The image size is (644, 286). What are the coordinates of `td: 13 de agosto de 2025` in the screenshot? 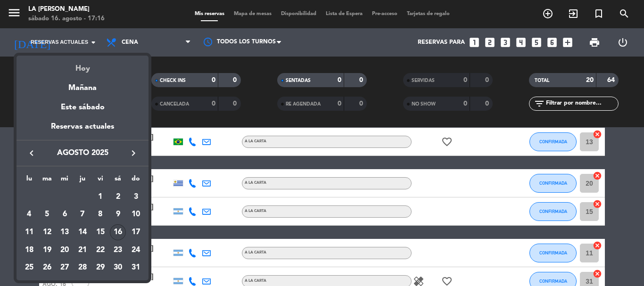 It's located at (65, 232).